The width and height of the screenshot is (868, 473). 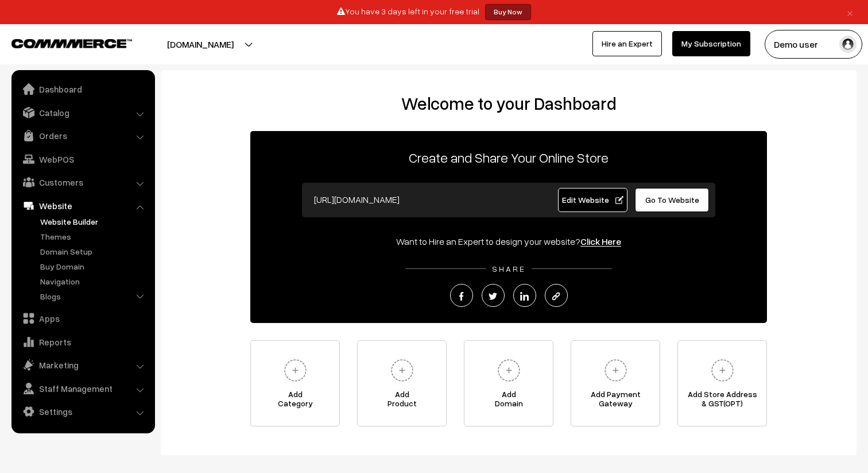 What do you see at coordinates (83, 113) in the screenshot?
I see `a: Catalog` at bounding box center [83, 113].